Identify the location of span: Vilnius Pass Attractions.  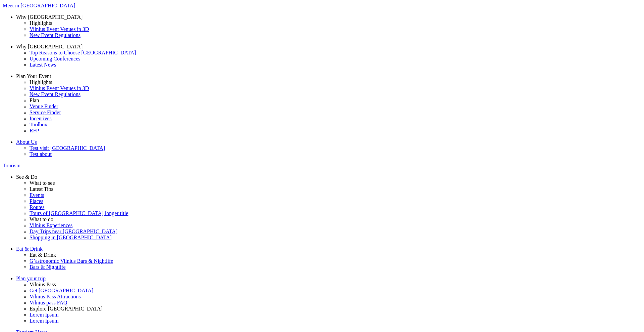
(55, 296).